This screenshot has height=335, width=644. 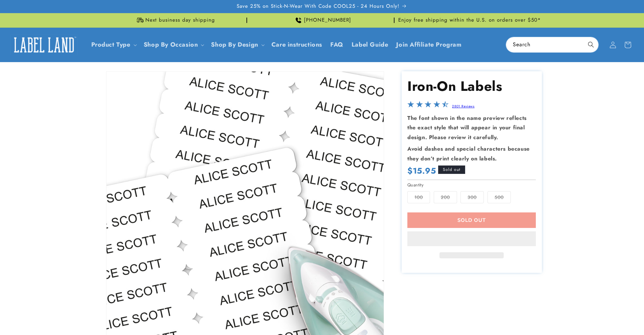 What do you see at coordinates (428, 45) in the screenshot?
I see `a: Join Affiliate Program` at bounding box center [428, 45].